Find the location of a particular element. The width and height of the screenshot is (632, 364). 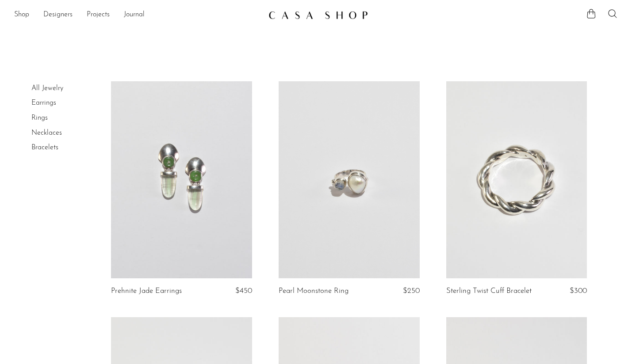

ul: NEW HEADER MENU is located at coordinates (137, 15).